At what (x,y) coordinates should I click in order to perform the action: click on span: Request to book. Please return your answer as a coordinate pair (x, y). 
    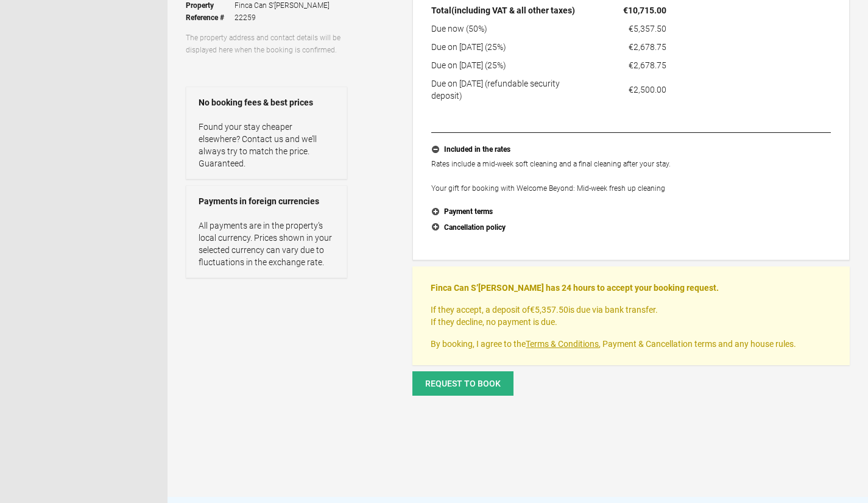
    Looking at the image, I should click on (463, 384).